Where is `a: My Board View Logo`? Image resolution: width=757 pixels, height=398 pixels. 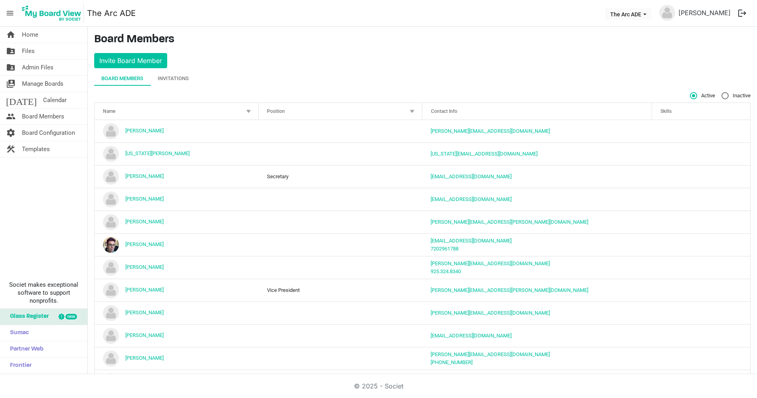 a: My Board View Logo is located at coordinates (53, 13).